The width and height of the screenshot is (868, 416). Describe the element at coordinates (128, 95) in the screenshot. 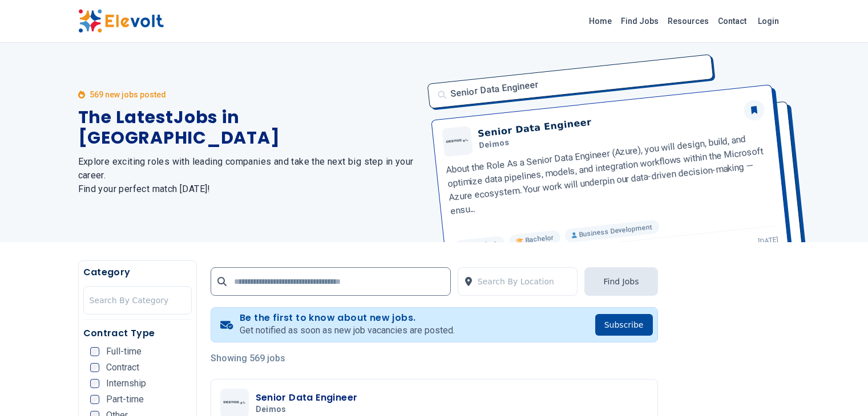

I see `p: 569 new jobs posted` at that location.